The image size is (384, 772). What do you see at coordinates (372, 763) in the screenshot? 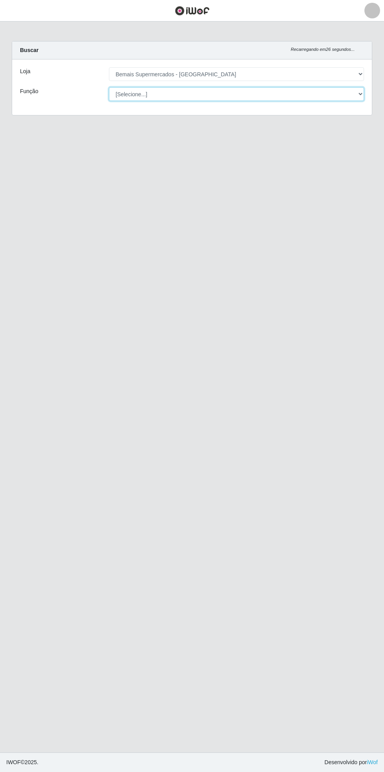
I see `a: iWof` at bounding box center [372, 763].